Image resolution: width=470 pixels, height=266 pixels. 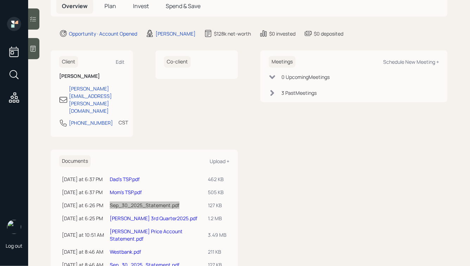 What do you see at coordinates (123, 122) in the screenshot?
I see `div: CST` at bounding box center [123, 122].